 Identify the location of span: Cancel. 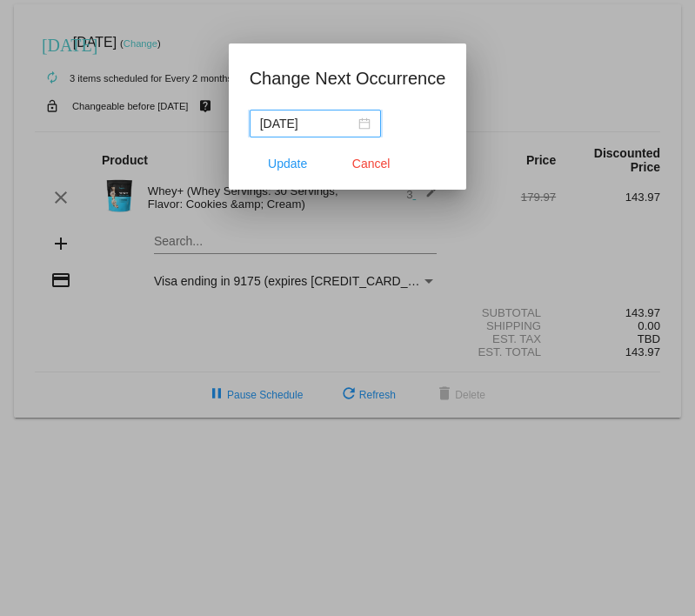
(371, 164).